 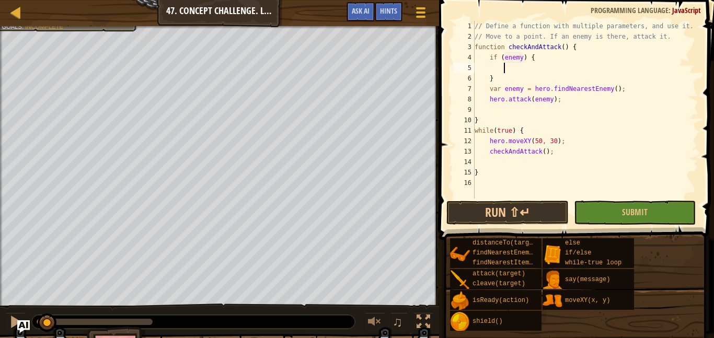 I want to click on div: 12, so click(x=464, y=141).